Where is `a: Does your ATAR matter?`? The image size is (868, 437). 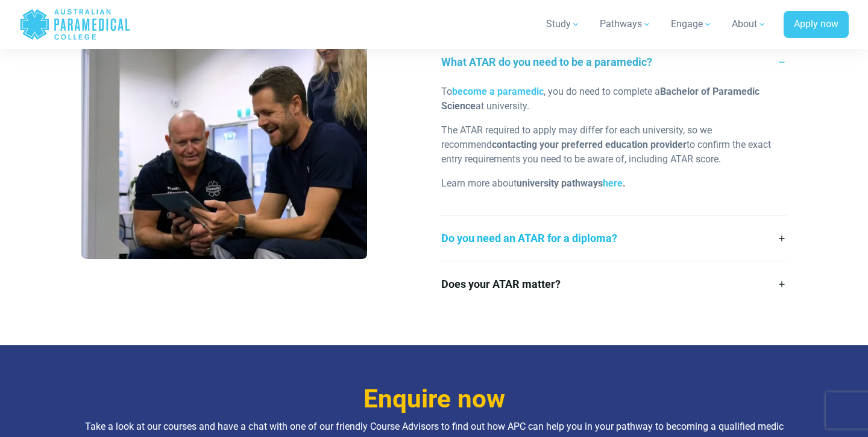 a: Does your ATAR matter? is located at coordinates (613, 284).